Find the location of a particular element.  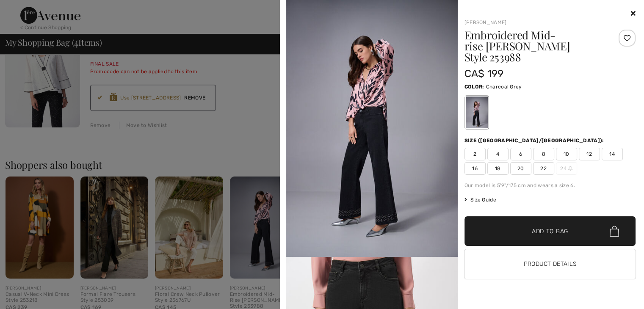

span: 10 is located at coordinates (566, 154).